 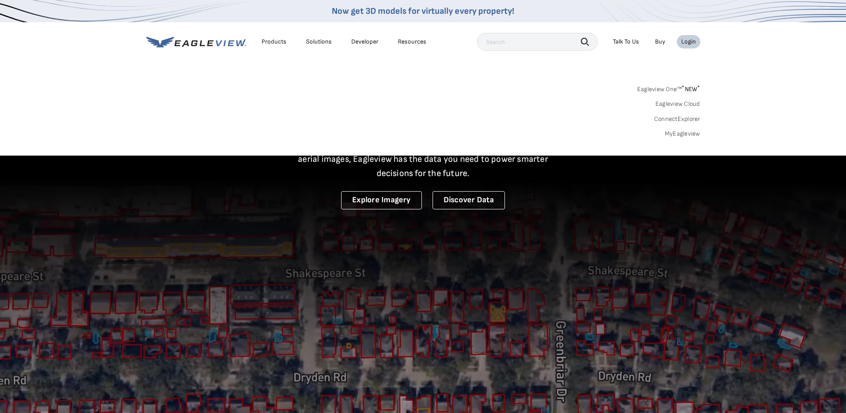 I want to click on div: Resources, so click(x=412, y=42).